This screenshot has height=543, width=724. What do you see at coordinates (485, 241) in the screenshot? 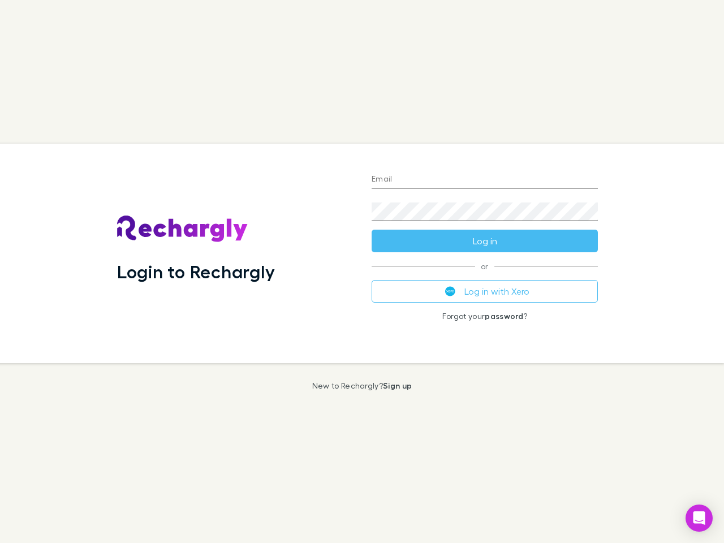
I see `button: Log in` at bounding box center [485, 241].